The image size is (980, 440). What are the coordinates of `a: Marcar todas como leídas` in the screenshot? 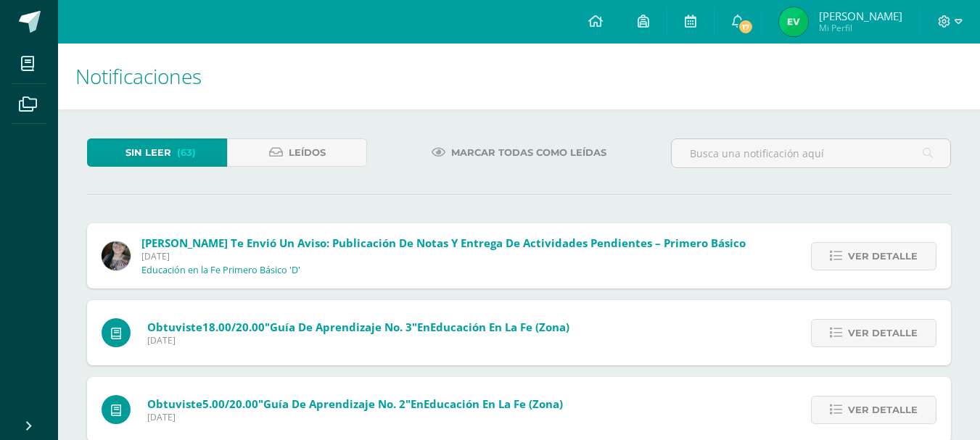 It's located at (519, 152).